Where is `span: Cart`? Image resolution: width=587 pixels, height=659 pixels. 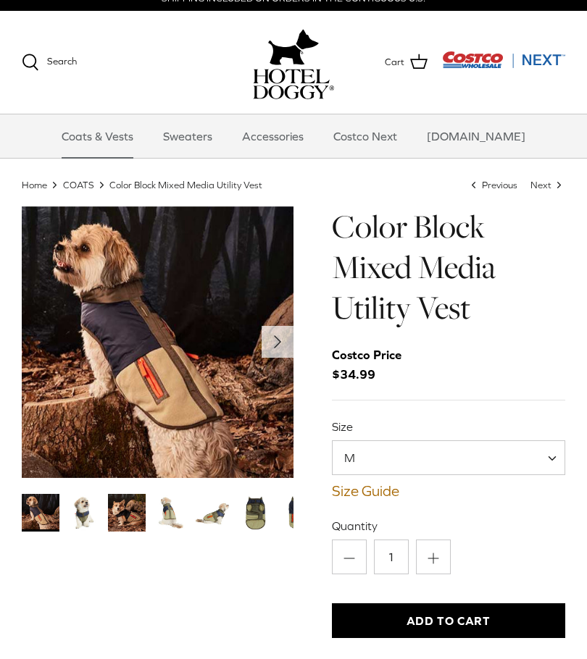 span: Cart is located at coordinates (394, 62).